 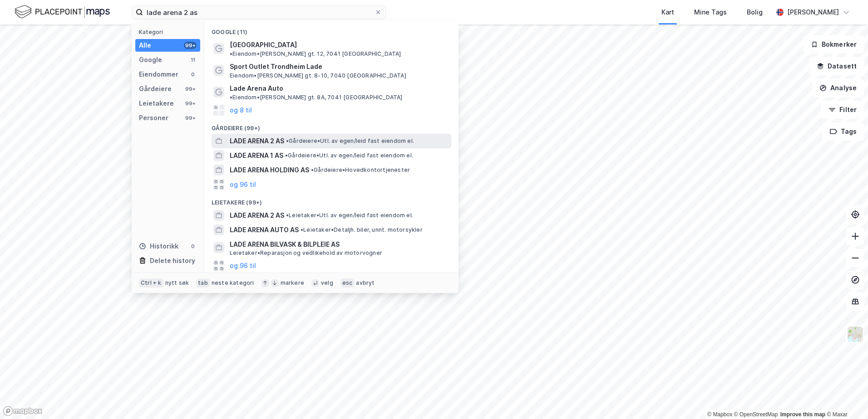 What do you see at coordinates (349, 215) in the screenshot?
I see `span: Leietaker • Utl. av egen/leid fast eiendom el.` at bounding box center [349, 215].